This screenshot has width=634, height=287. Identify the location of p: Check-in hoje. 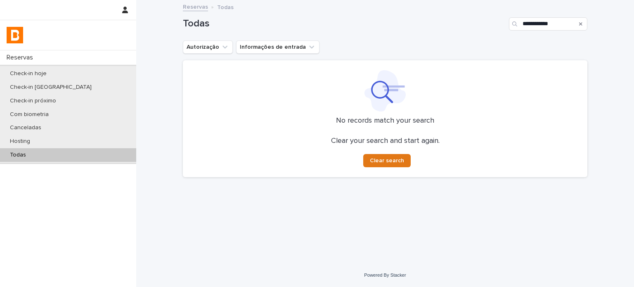
(28, 73).